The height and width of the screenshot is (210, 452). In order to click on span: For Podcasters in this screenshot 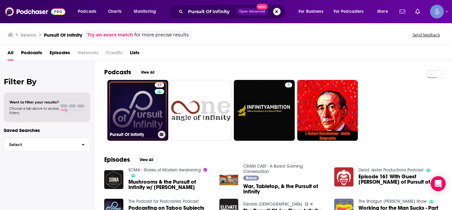, I will do `click(349, 12)`.